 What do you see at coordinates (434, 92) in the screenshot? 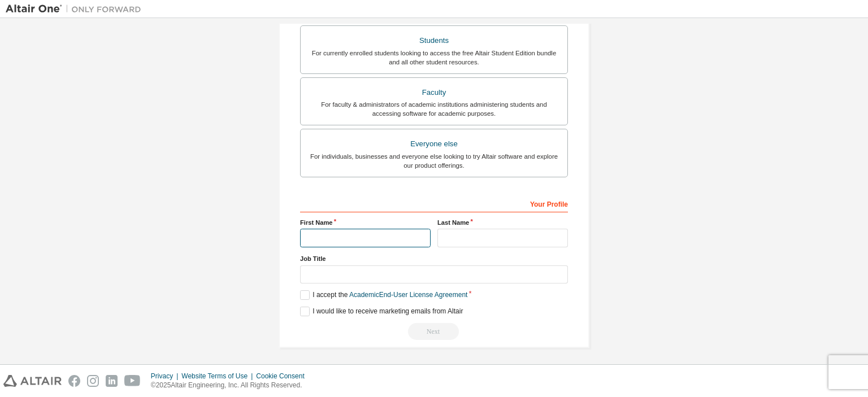
I see `div: Faculty` at bounding box center [434, 92].